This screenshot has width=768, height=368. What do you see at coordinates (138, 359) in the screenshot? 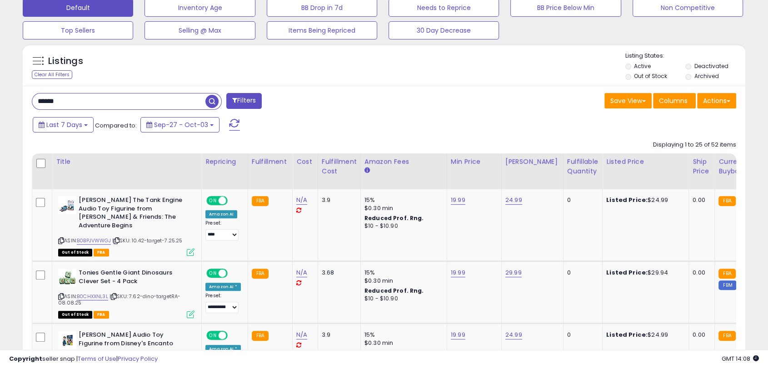
I see `a: Privacy Policy` at bounding box center [138, 359].